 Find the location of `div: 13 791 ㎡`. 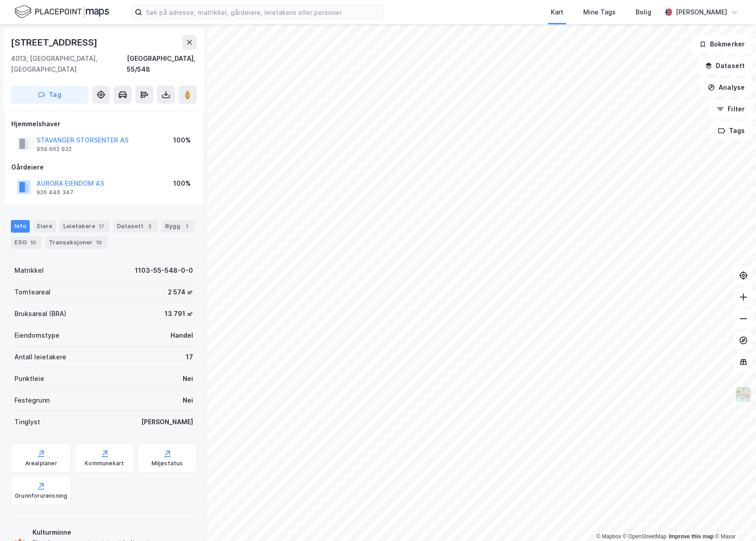

div: 13 791 ㎡ is located at coordinates (179, 314).